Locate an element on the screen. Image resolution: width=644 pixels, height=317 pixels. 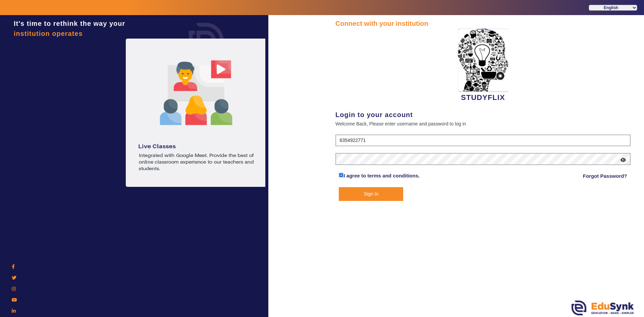
div: Login to your account is located at coordinates (483, 115).